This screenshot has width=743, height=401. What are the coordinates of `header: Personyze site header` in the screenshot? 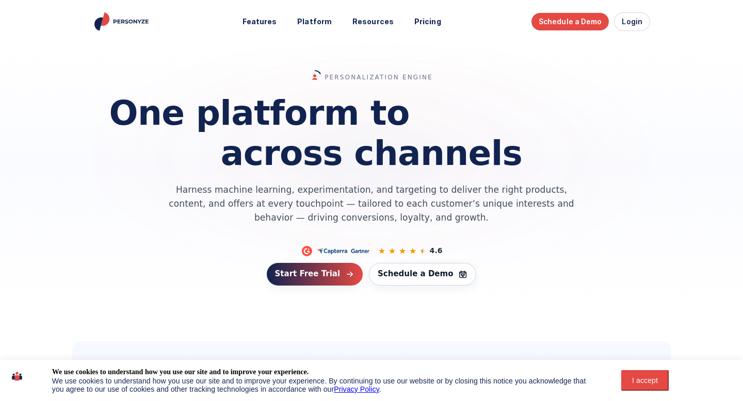 It's located at (371, 22).